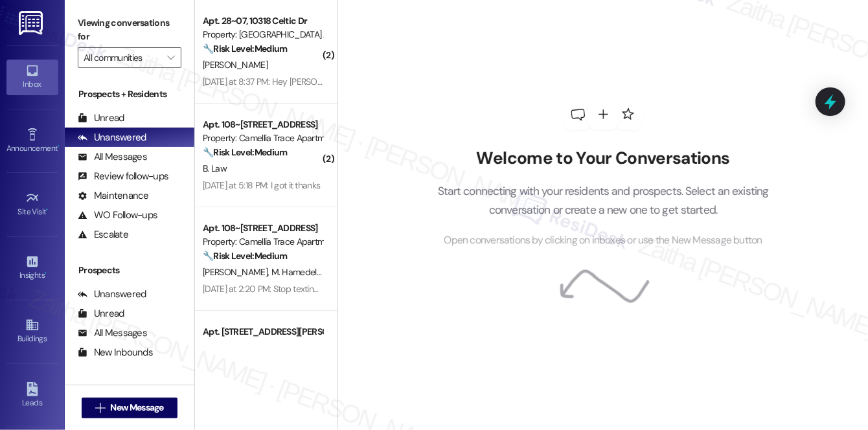 This screenshot has width=868, height=430. Describe the element at coordinates (123, 176) in the screenshot. I see `div: Review follow-ups` at that location.